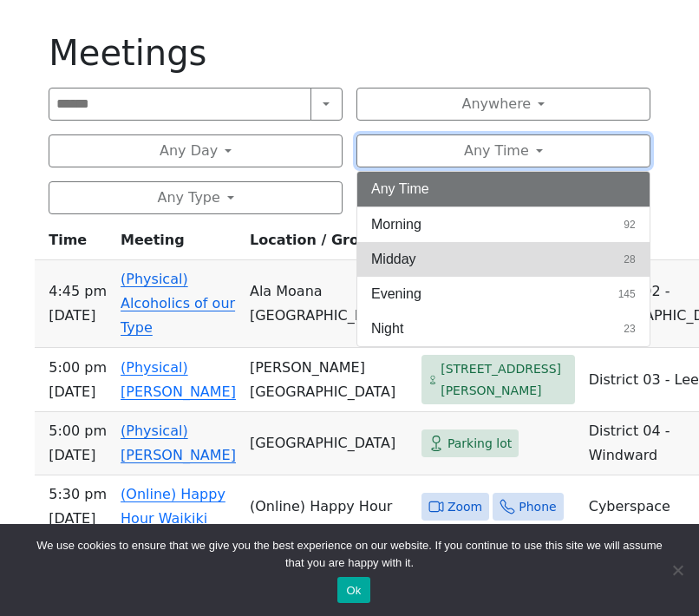 This screenshot has width=699, height=616. Describe the element at coordinates (329, 507) in the screenshot. I see `td: (Online) Happy Hour` at that location.